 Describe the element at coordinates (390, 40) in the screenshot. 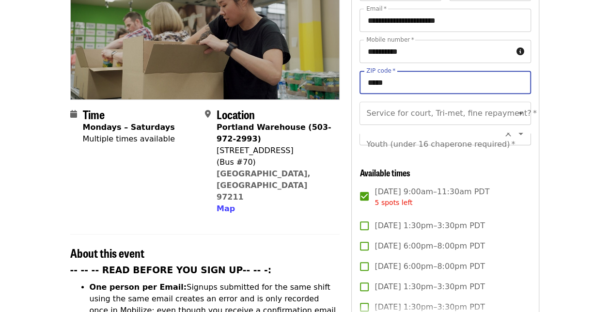

I see `label: Mobile number` at that location.